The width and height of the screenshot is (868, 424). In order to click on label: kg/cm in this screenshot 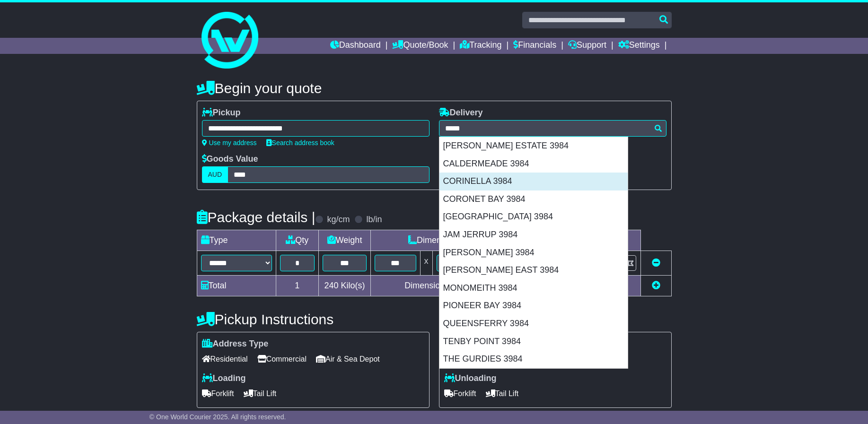, I will do `click(338, 220)`.